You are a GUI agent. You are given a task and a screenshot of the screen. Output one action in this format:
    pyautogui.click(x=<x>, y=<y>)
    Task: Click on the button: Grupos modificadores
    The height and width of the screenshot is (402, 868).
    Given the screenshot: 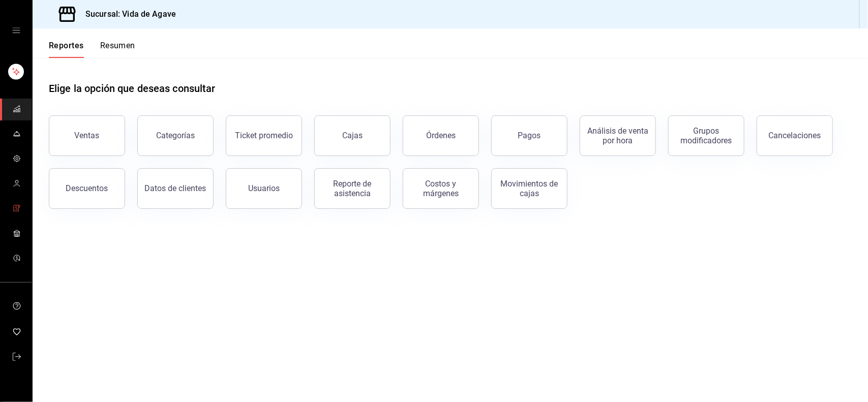 What is the action you would take?
    pyautogui.click(x=706, y=136)
    